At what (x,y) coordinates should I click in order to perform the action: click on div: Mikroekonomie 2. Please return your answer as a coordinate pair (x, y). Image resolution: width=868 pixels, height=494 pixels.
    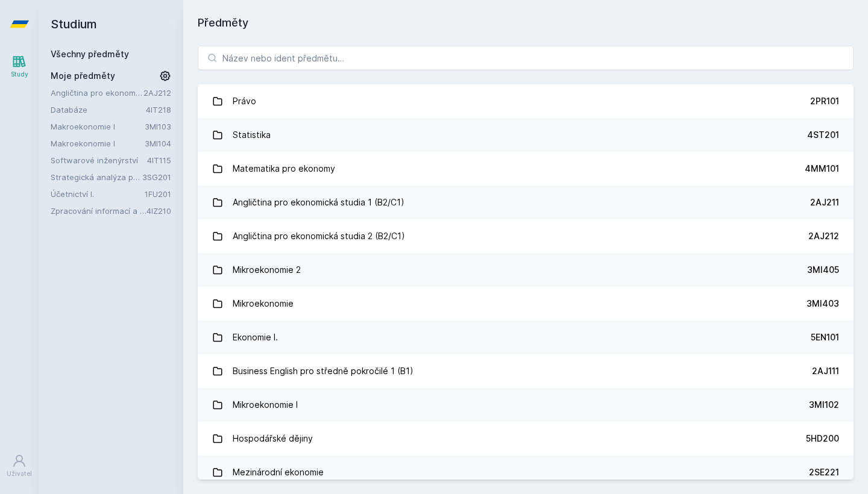
    Looking at the image, I should click on (266, 269).